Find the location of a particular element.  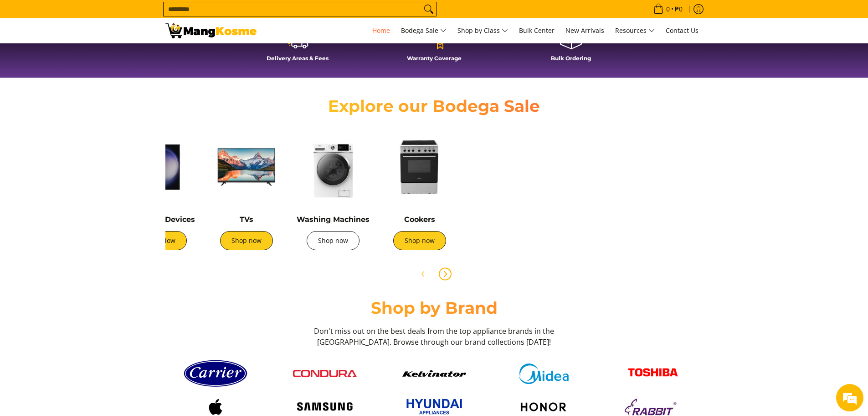

a: Bulk Ordering is located at coordinates (571, 47).